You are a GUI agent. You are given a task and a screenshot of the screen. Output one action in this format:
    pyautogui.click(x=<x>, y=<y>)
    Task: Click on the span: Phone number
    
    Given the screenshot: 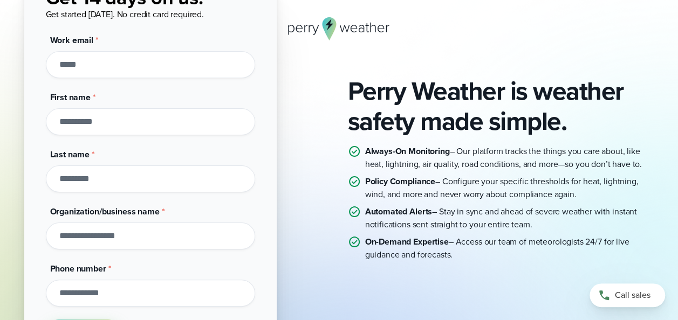 What is the action you would take?
    pyautogui.click(x=78, y=268)
    